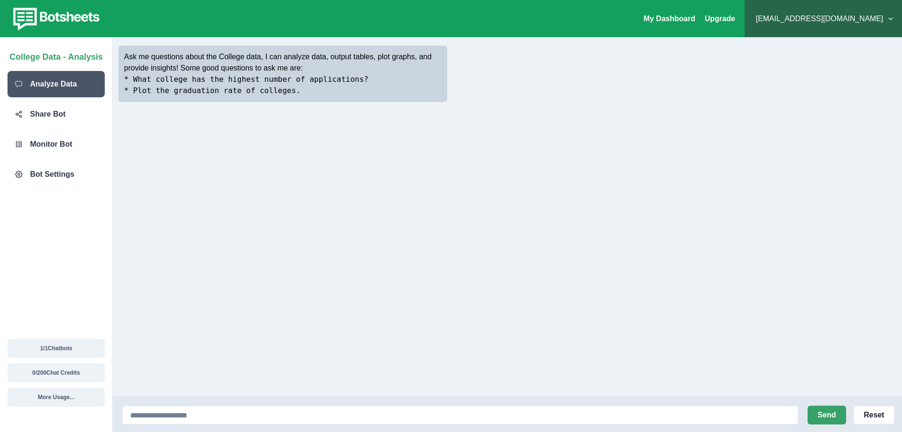 The image size is (902, 432). Describe the element at coordinates (56, 55) in the screenshot. I see `p: College Data - Analysis` at that location.